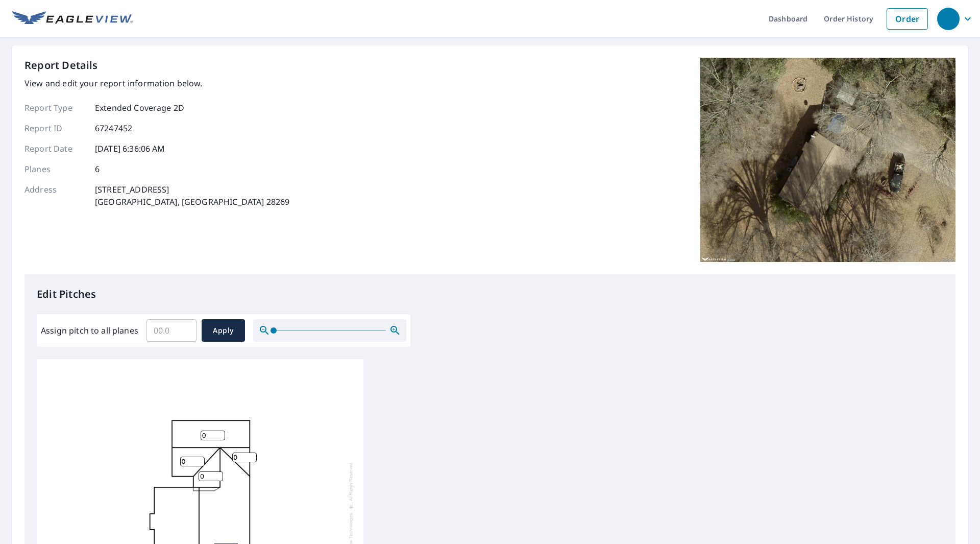 This screenshot has height=544, width=980. Describe the element at coordinates (89, 331) in the screenshot. I see `label: Assign pitch to all planes` at that location.